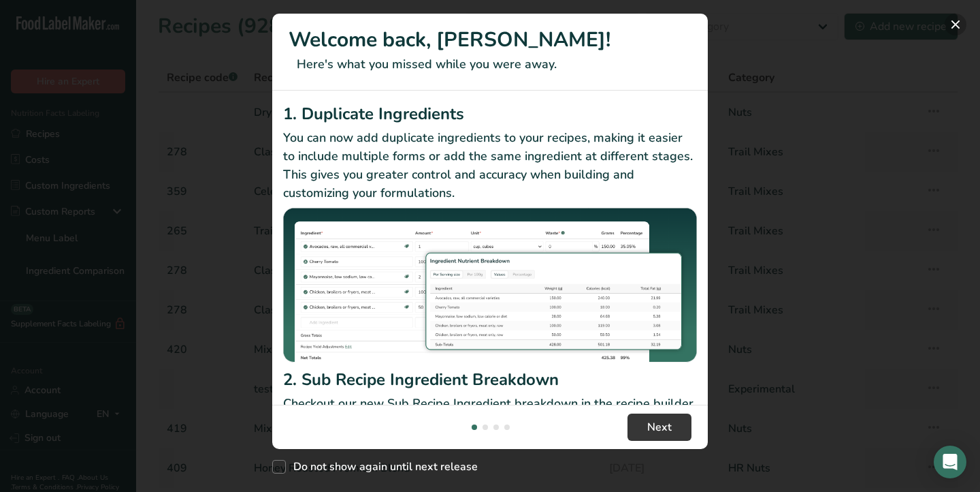 This screenshot has width=980, height=492. What do you see at coordinates (659, 427) in the screenshot?
I see `button: Next` at bounding box center [659, 427].